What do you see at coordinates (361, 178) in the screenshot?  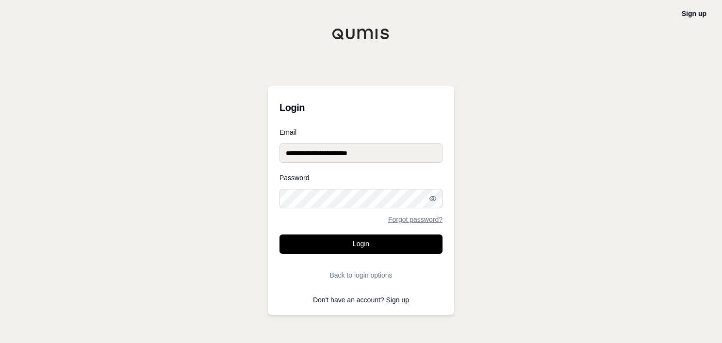 I see `label: Password` at bounding box center [361, 178].